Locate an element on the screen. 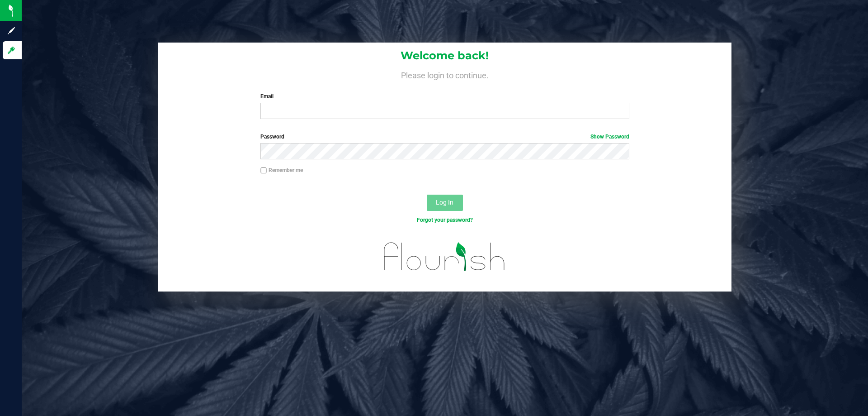 This screenshot has width=868, height=416. label: Email is located at coordinates (444, 96).